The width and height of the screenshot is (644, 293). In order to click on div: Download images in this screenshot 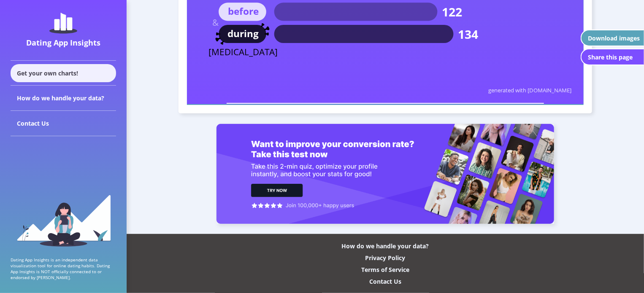, I will do `click(614, 38)`.